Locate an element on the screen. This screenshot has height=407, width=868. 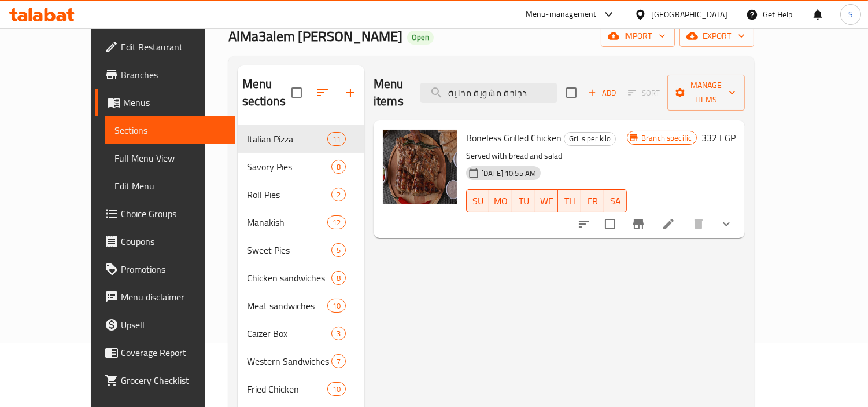
div: Open is located at coordinates (421, 38).